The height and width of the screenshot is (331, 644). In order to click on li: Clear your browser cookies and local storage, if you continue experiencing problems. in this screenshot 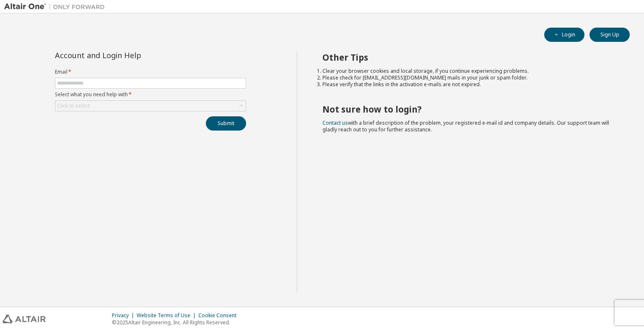, I will do `click(468, 71)`.